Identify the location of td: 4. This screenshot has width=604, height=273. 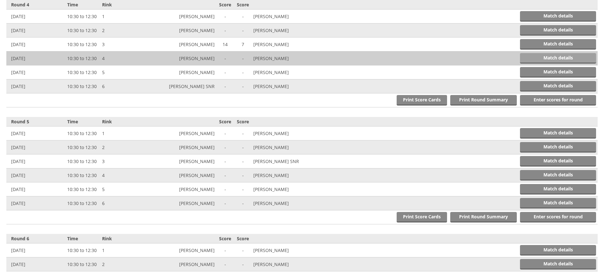
(123, 58).